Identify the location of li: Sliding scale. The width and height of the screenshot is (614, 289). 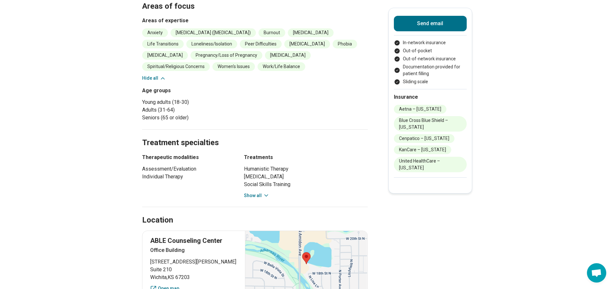
(431, 82).